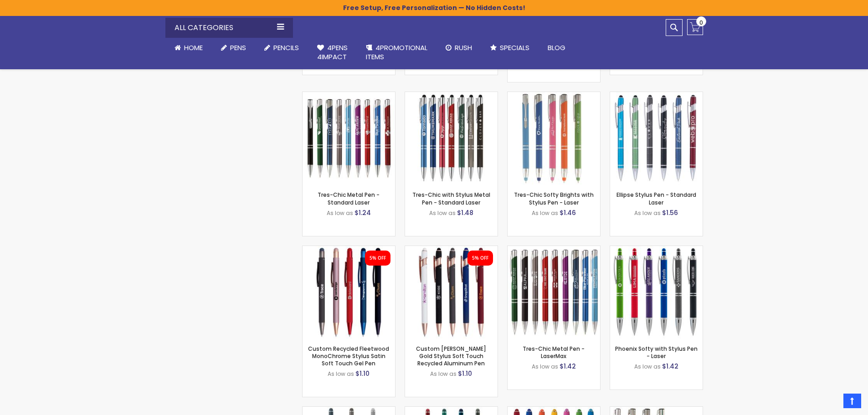 This screenshot has height=415, width=868. What do you see at coordinates (396, 52) in the screenshot?
I see `a: 4PROMOTIONALITEMS` at bounding box center [396, 52].